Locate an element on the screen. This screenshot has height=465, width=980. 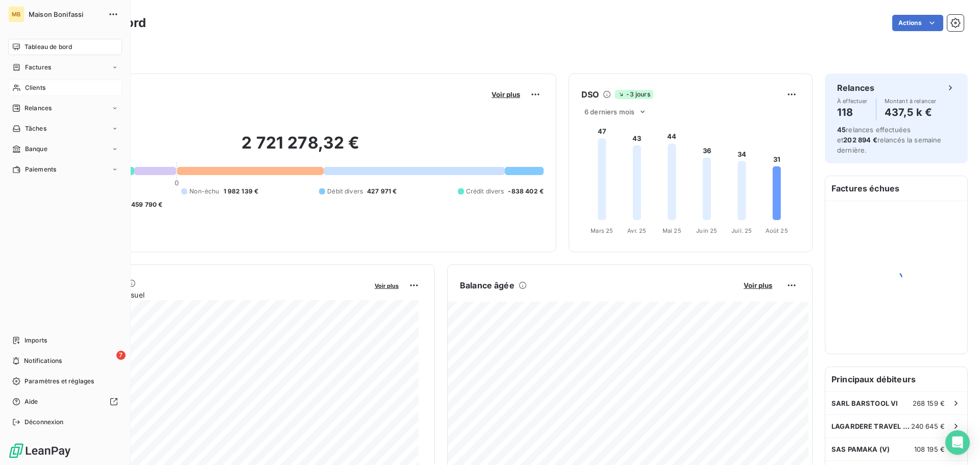
h2: 2 721 278,32 € is located at coordinates (301, 148).